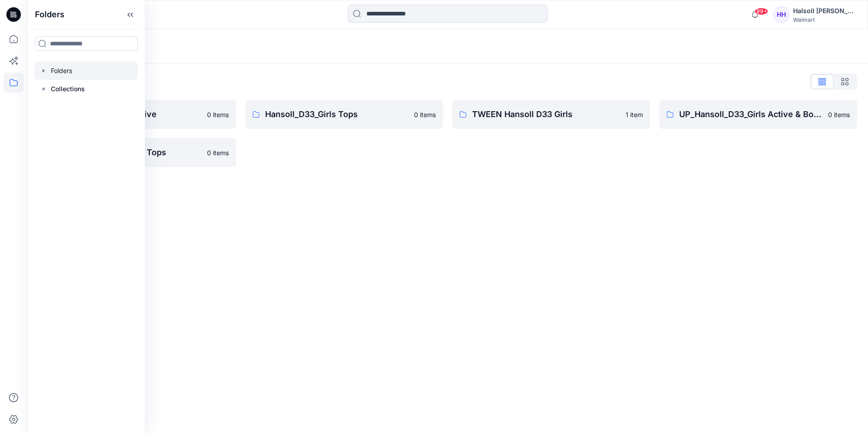 Image resolution: width=868 pixels, height=433 pixels. I want to click on p: 1 item, so click(634, 114).